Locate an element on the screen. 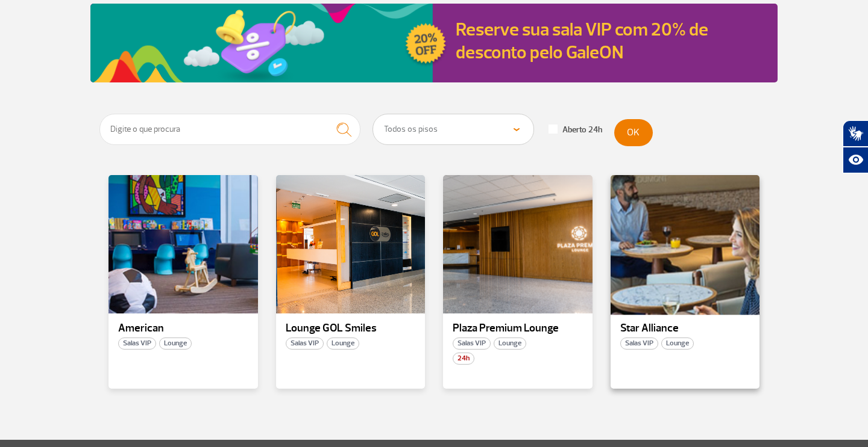  label: Aberto 24h is located at coordinates (575, 130).